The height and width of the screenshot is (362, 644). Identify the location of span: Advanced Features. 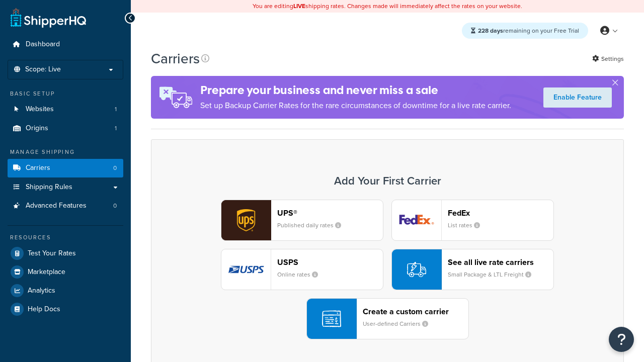
(56, 206).